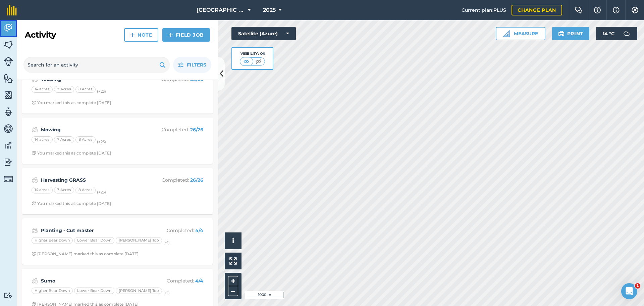 The image size is (644, 306). Describe the element at coordinates (142, 35) in the screenshot. I see `a: Note` at that location.